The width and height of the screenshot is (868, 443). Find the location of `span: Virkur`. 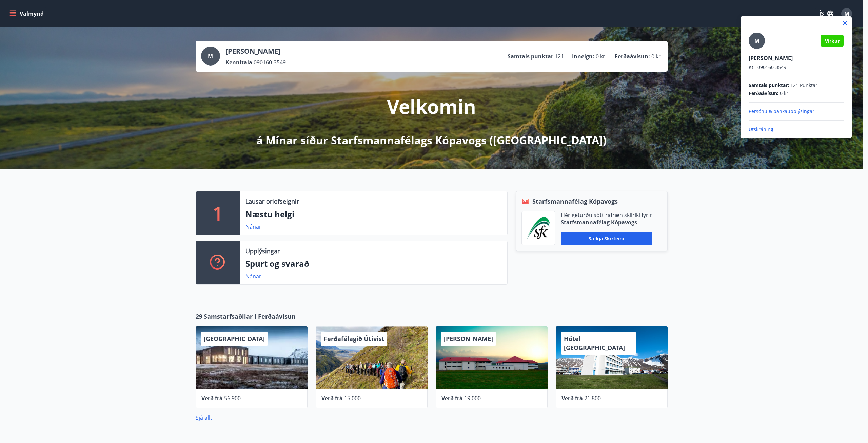

span: Virkur is located at coordinates (832, 40).